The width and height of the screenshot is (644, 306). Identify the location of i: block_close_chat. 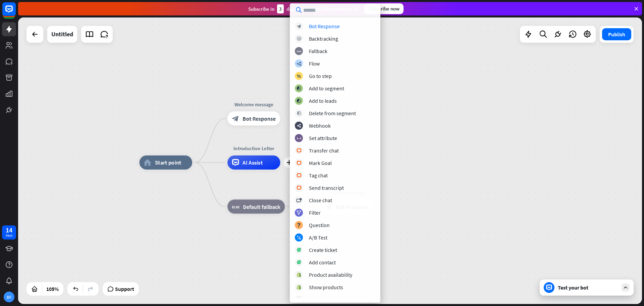
(298, 200).